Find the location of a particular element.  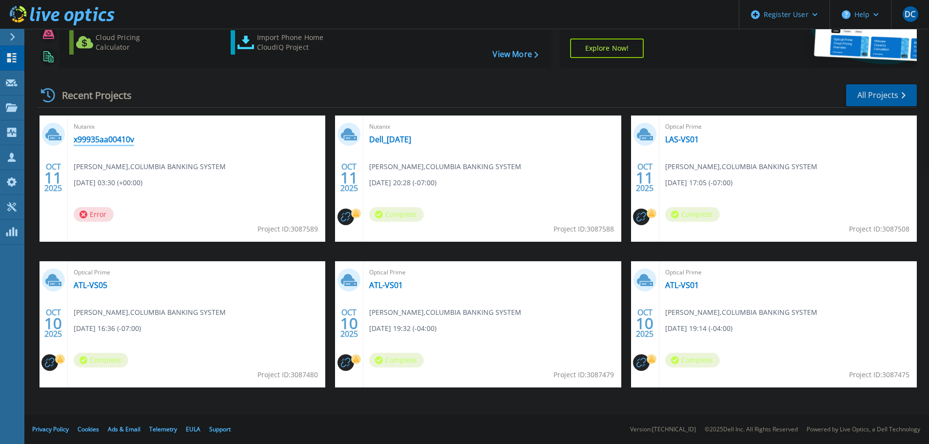

li: Powered by Live Optics, a Dell Technology is located at coordinates (863, 430).